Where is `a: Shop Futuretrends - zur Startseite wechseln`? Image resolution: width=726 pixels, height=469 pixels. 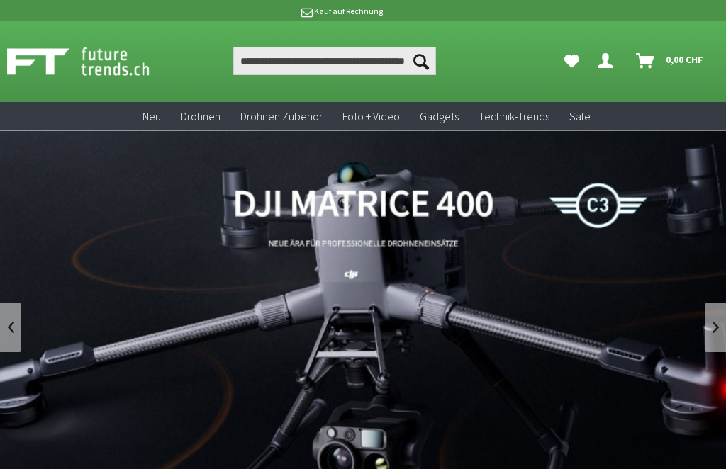
a: Shop Futuretrends - zur Startseite wechseln is located at coordinates (94, 62).